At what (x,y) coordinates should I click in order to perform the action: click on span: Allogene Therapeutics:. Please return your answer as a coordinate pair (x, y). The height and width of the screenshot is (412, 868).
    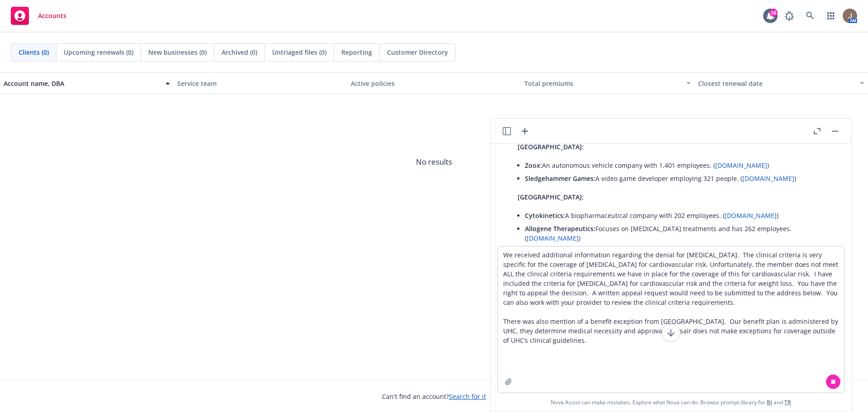
    Looking at the image, I should click on (561, 228).